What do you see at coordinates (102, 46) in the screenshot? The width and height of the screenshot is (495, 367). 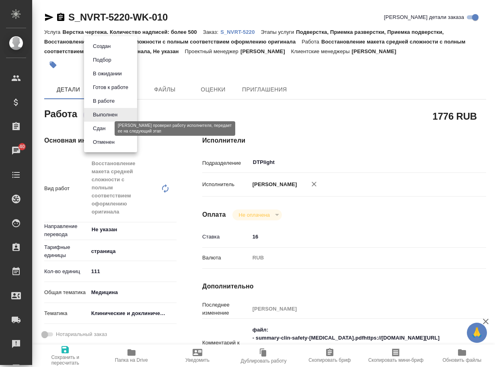 I see `button: Создан` at bounding box center [102, 46].